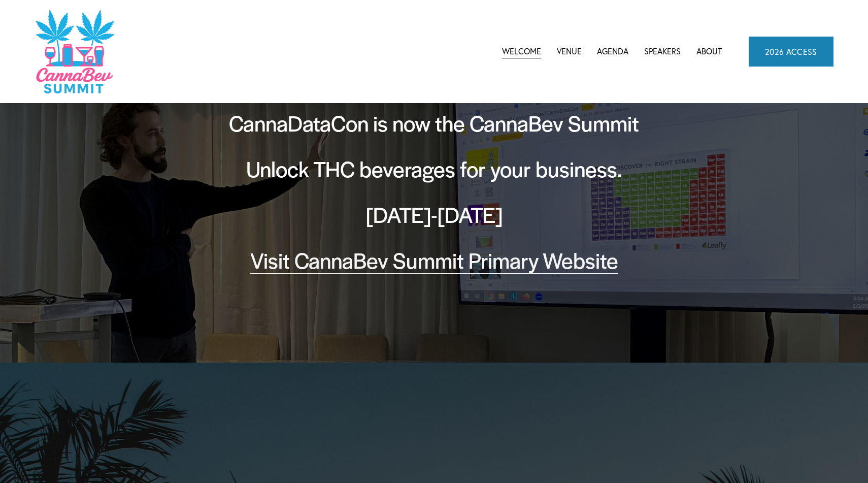 The image size is (868, 483). Describe the element at coordinates (434, 169) in the screenshot. I see `h2: Unlock THC beverages for your business.` at that location.